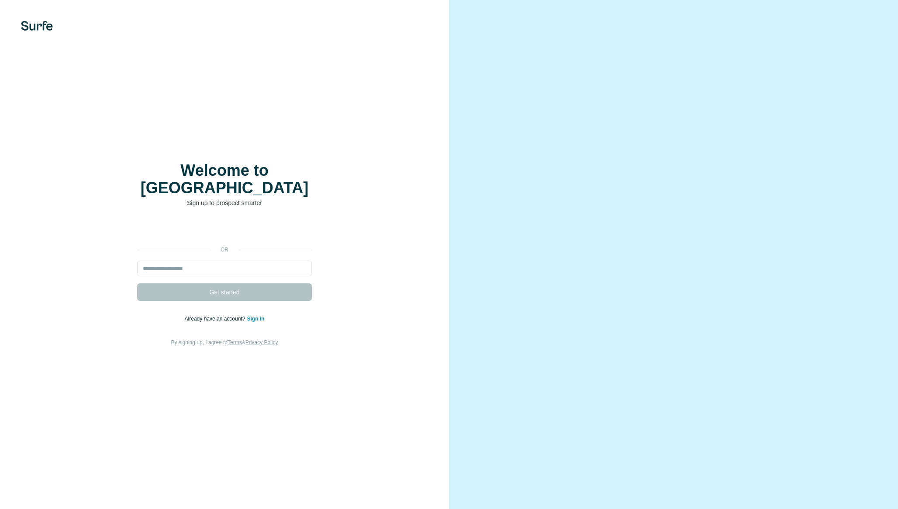 Image resolution: width=898 pixels, height=509 pixels. What do you see at coordinates (235, 342) in the screenshot?
I see `a: Terms` at bounding box center [235, 342].